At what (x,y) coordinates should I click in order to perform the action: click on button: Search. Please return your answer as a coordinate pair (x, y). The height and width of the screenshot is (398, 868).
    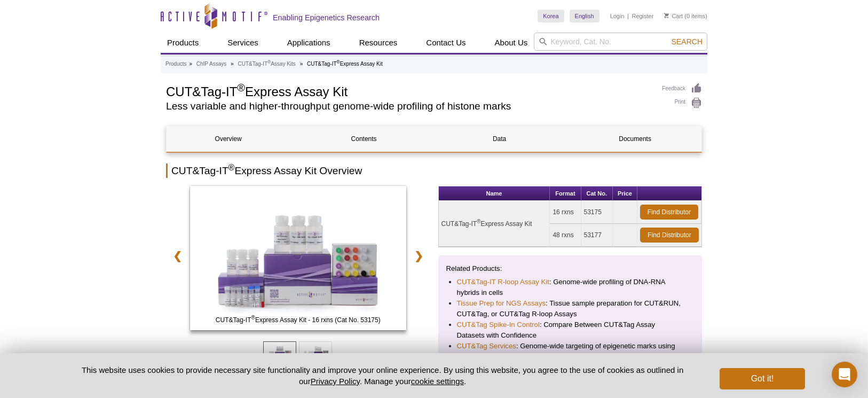
    Looking at the image, I should click on (687, 42).